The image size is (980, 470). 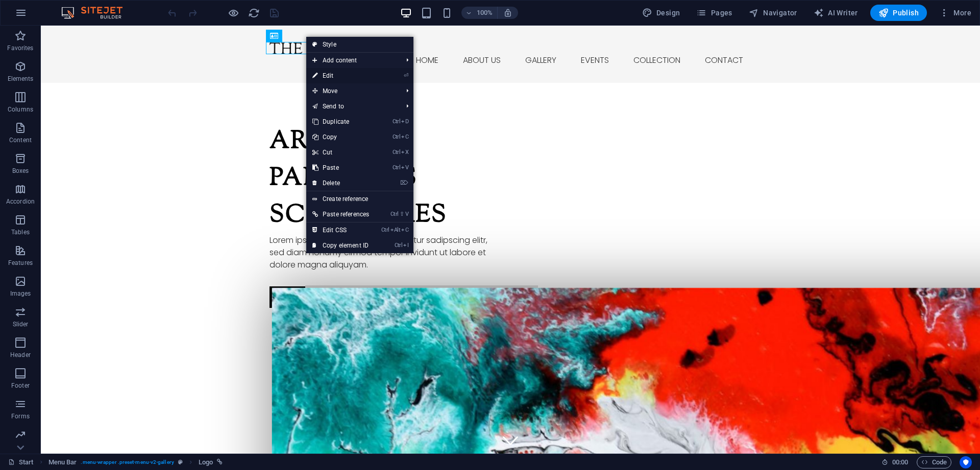 What do you see at coordinates (20, 140) in the screenshot?
I see `p: Content` at bounding box center [20, 140].